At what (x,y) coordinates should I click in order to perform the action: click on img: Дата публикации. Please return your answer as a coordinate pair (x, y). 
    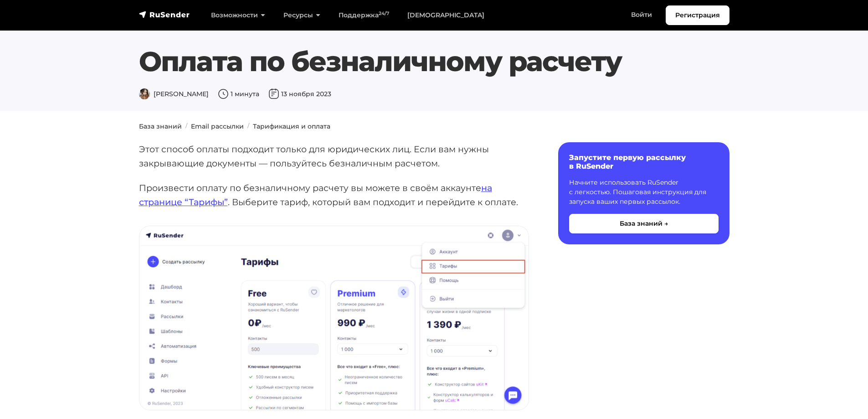
    Looking at the image, I should click on (274, 94).